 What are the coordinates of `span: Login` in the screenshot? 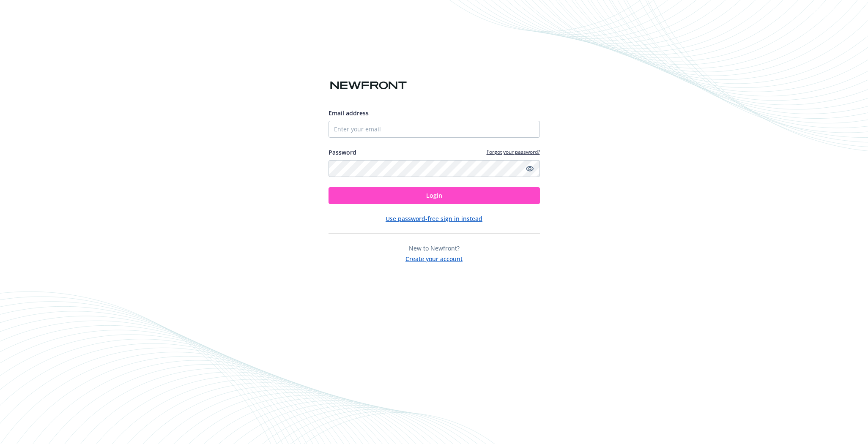 It's located at (434, 195).